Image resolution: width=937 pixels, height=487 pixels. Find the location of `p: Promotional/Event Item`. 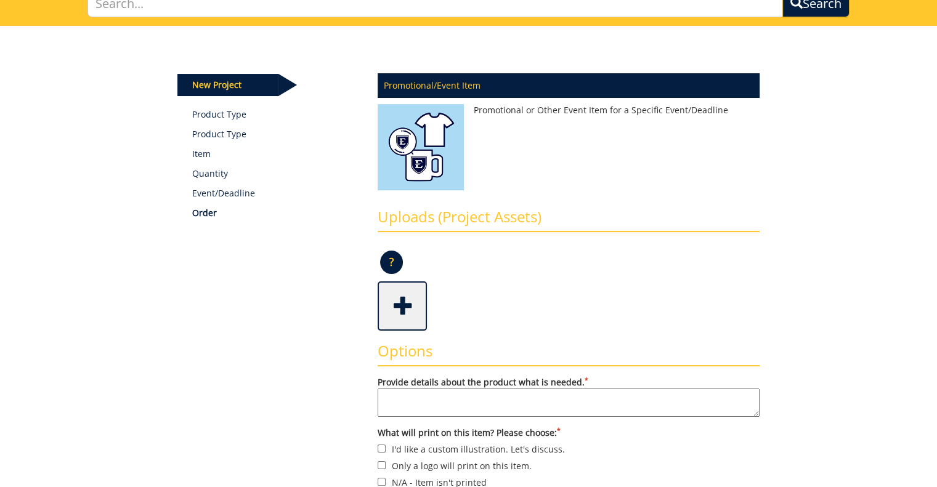

p: Promotional/Event Item is located at coordinates (569, 86).